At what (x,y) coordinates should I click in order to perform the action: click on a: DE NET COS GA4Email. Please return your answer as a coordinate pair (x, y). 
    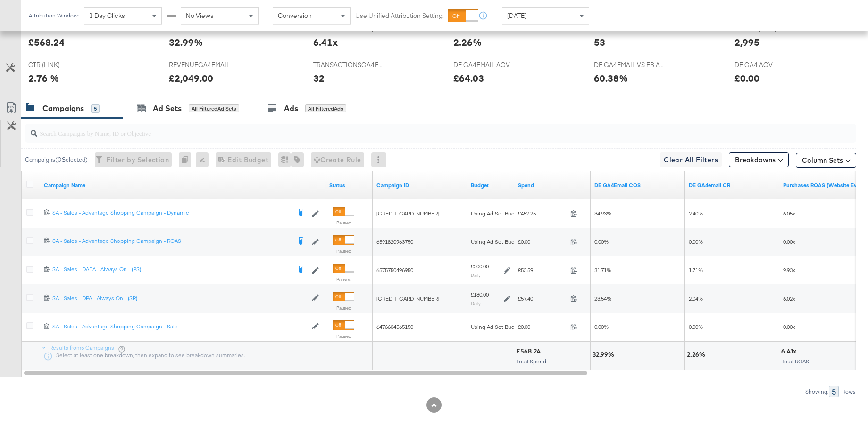
    Looking at the image, I should click on (638, 186).